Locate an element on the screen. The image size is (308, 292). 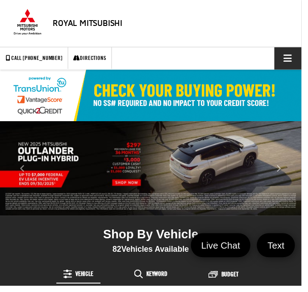
h4: Royal Mitsubishi is located at coordinates (89, 24).